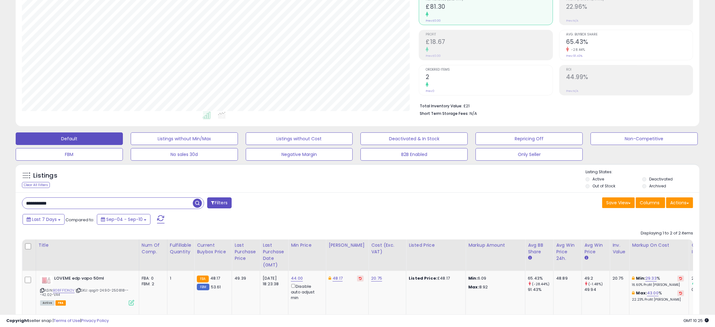  What do you see at coordinates (540, 278) in the screenshot?
I see `div: 65.43%` at bounding box center [540, 278].